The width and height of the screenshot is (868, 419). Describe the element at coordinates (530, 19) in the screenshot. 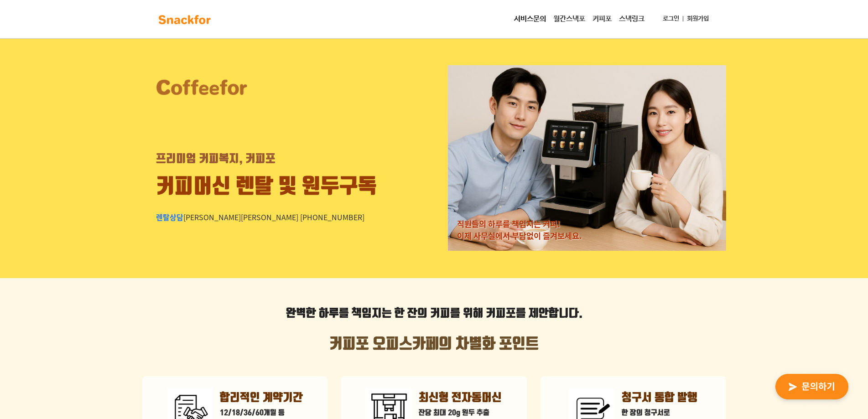

I see `a: 서비스문의` at that location.